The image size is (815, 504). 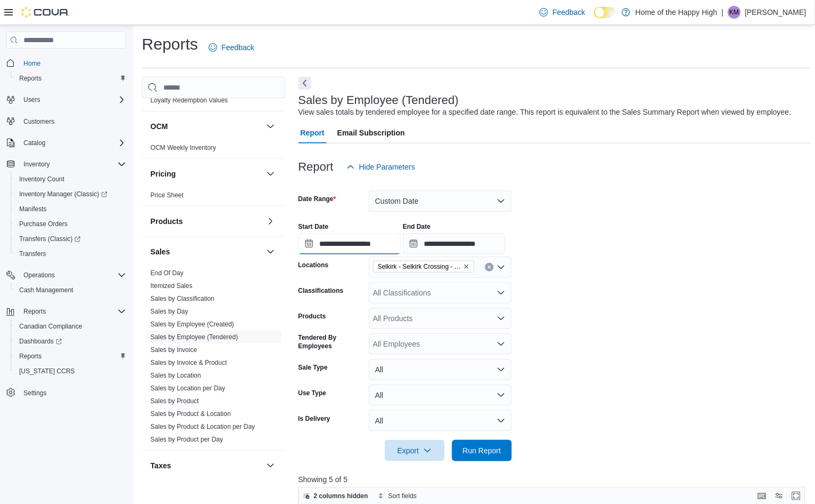 I want to click on button: Cash Management, so click(x=70, y=290).